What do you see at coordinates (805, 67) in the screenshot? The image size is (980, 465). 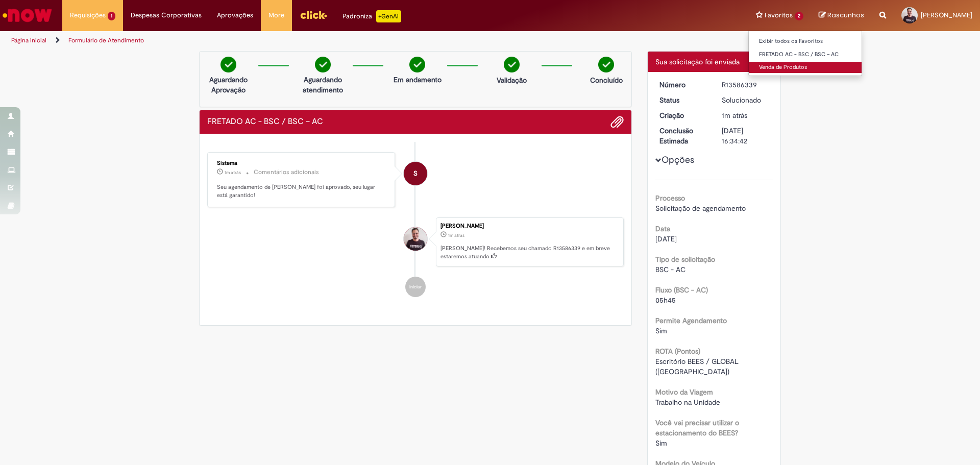 I see `a: Venda de Produtos` at bounding box center [805, 67].